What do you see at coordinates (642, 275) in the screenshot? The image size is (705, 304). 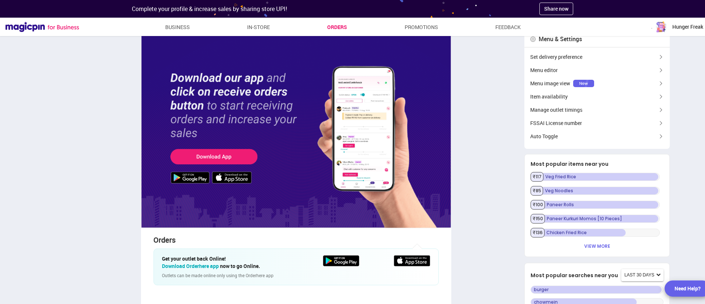 I see `button: last 30 days` at bounding box center [642, 275].